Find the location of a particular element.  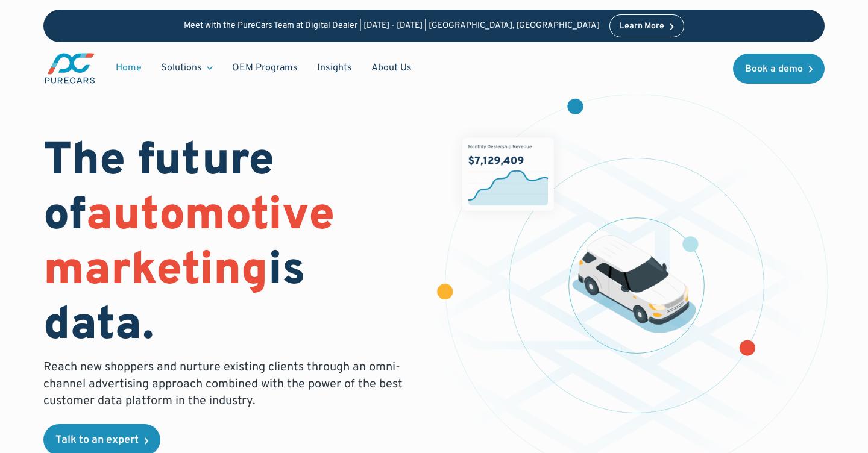

img: illustration of a vehicle is located at coordinates (634, 284).